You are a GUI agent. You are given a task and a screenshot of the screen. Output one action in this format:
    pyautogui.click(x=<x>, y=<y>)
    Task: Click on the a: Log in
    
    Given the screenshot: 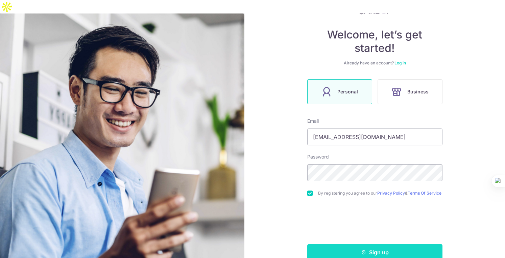 What is the action you would take?
    pyautogui.click(x=400, y=63)
    